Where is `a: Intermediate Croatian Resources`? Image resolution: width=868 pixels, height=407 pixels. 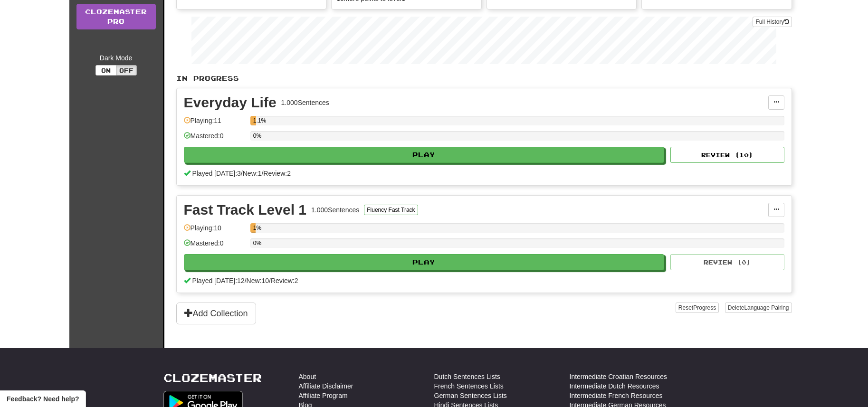 a: Intermediate Croatian Resources is located at coordinates (619, 377).